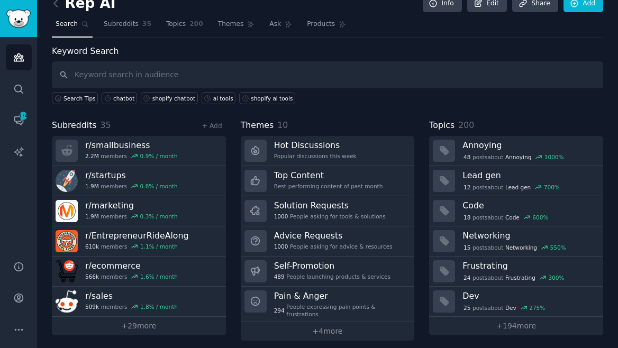 This screenshot has height=348, width=618. What do you see at coordinates (79, 98) in the screenshot?
I see `span: Search Tips` at bounding box center [79, 98].